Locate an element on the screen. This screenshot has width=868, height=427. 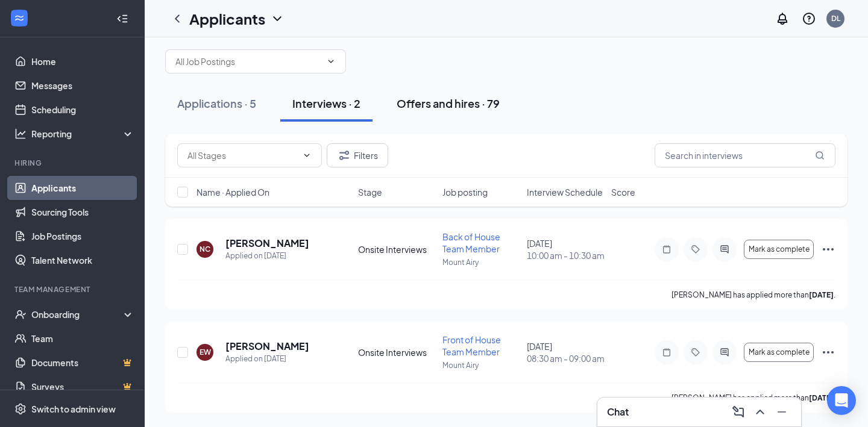
svg: Collapse is located at coordinates (122, 18).